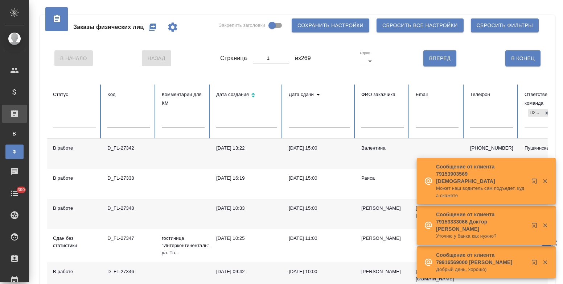  What do you see at coordinates (383, 179) in the screenshot?
I see `div: Раиса` at bounding box center [383, 179].